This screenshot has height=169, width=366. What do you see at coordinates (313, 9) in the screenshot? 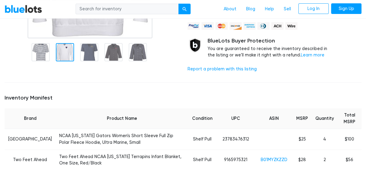
I see `a: Log In` at bounding box center [313, 9].